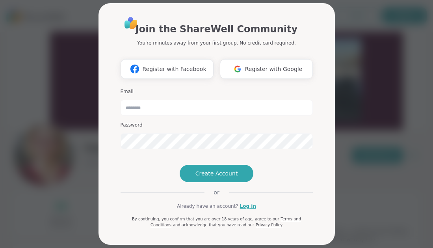 This screenshot has width=433, height=248. What do you see at coordinates (217, 173) in the screenshot?
I see `button: Create Account` at bounding box center [217, 173].